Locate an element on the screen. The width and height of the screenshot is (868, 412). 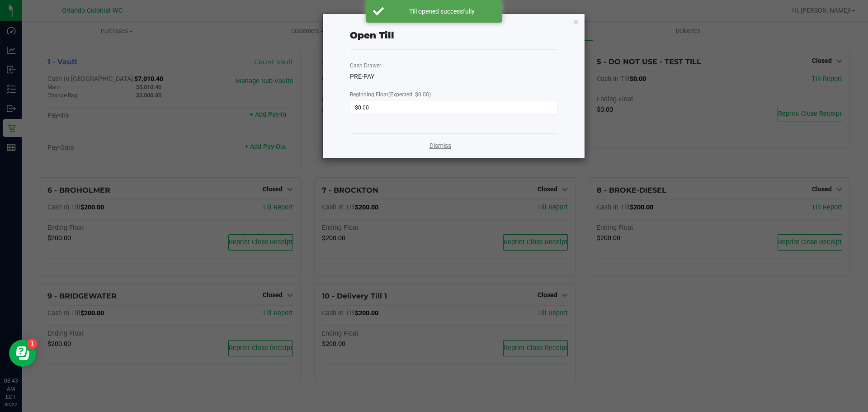
div: PRE-PAY is located at coordinates (454, 77).